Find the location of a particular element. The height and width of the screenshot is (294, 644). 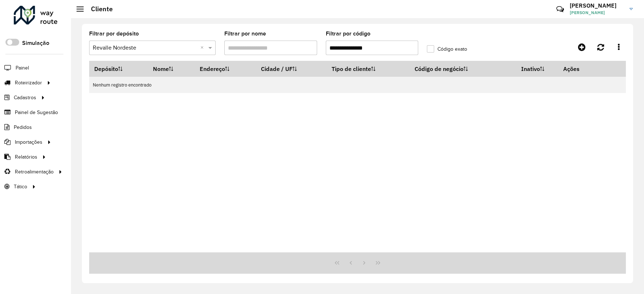

h2: Cliente is located at coordinates (98, 9).